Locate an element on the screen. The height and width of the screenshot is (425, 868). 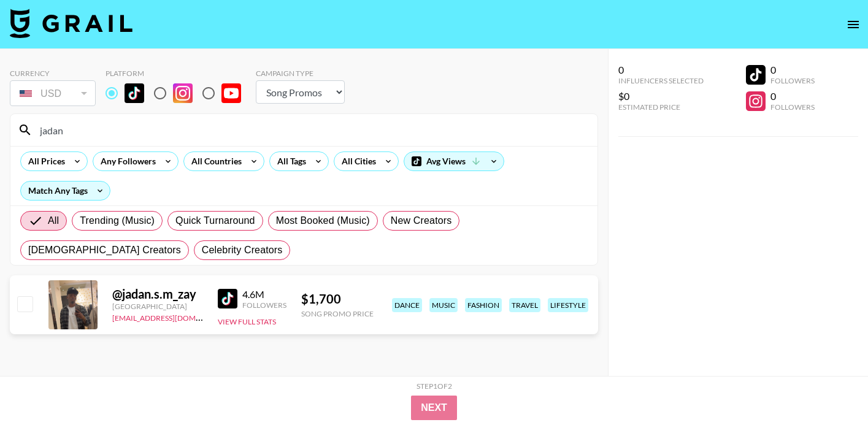
button: View Full Stats is located at coordinates (247, 321).